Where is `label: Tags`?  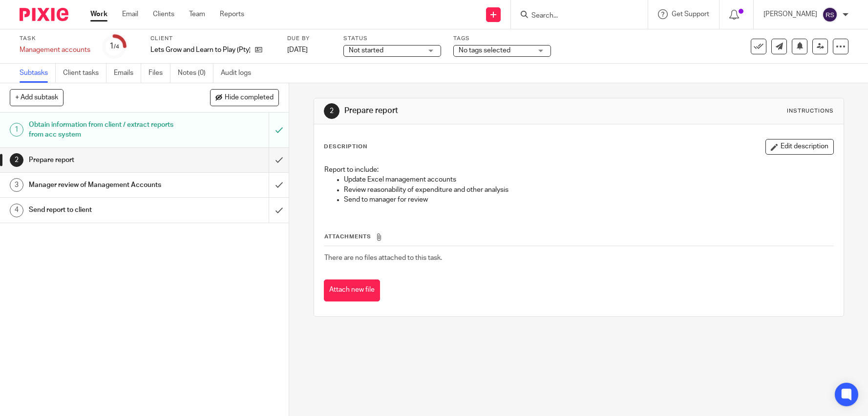 label: Tags is located at coordinates (502, 39).